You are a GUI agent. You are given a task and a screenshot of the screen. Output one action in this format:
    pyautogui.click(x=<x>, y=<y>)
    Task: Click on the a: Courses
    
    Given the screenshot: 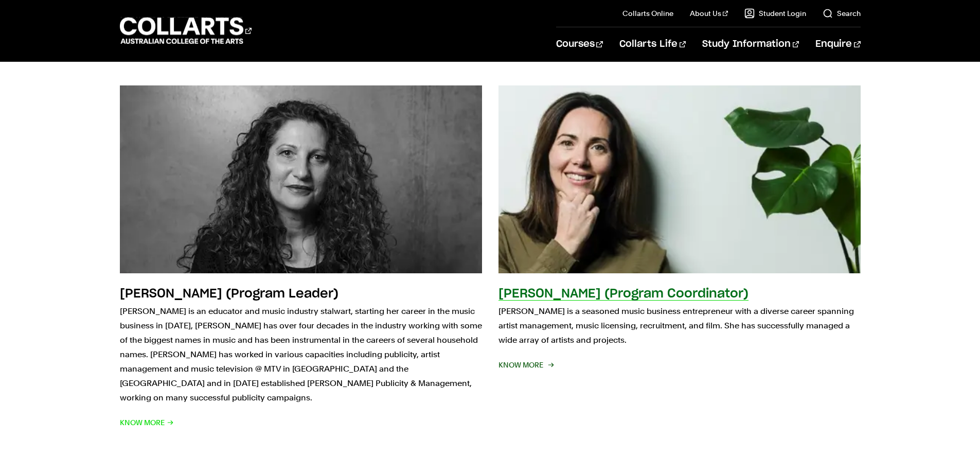 What is the action you would take?
    pyautogui.click(x=579, y=44)
    